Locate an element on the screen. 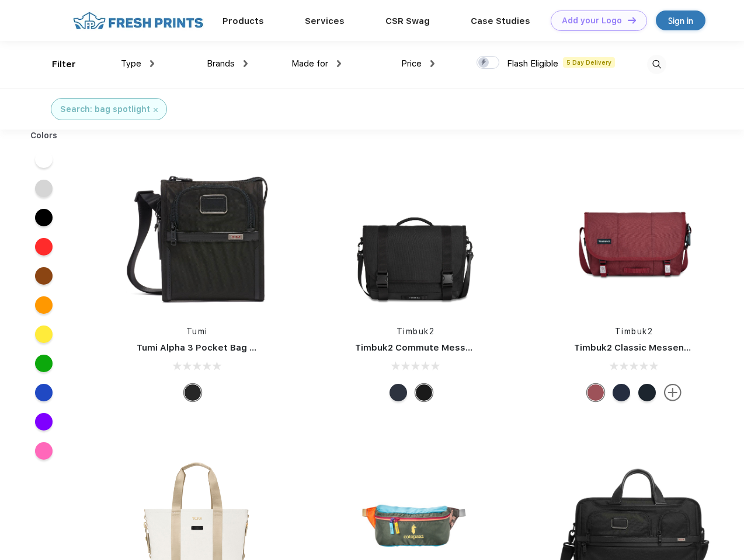 Image resolution: width=744 pixels, height=560 pixels. div: Eco Monsoon is located at coordinates (647, 393).